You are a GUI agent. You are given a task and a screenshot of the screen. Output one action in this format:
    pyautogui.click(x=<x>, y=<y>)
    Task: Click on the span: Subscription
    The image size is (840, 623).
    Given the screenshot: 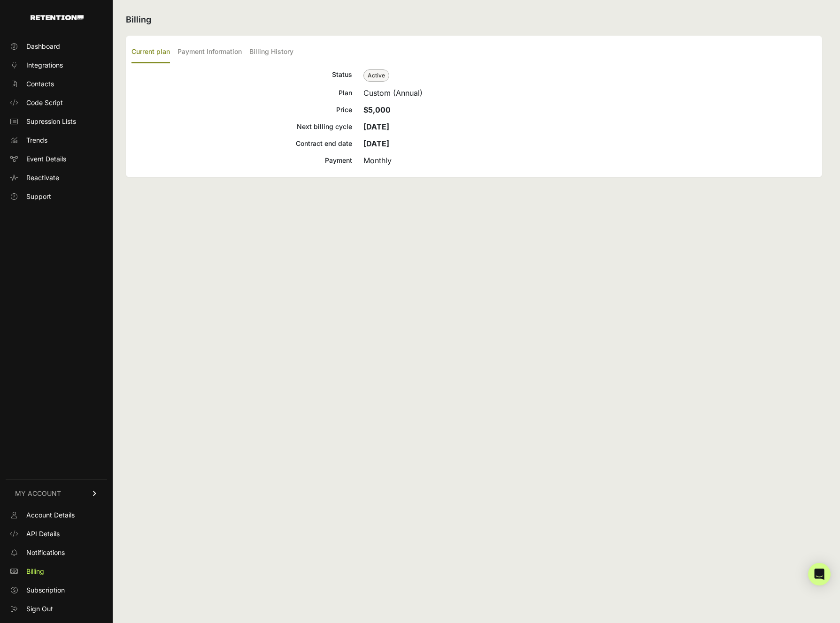 What is the action you would take?
    pyautogui.click(x=45, y=590)
    